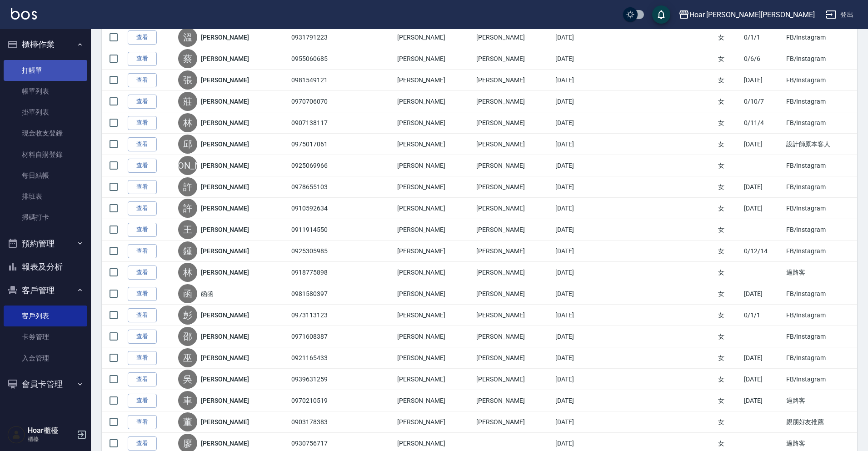 This screenshot has height=451, width=868. Describe the element at coordinates (187, 123) in the screenshot. I see `div: 林` at that location.